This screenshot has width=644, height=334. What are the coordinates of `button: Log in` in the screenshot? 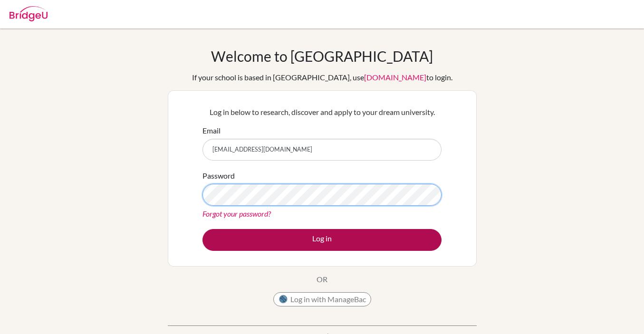 It's located at (322, 240).